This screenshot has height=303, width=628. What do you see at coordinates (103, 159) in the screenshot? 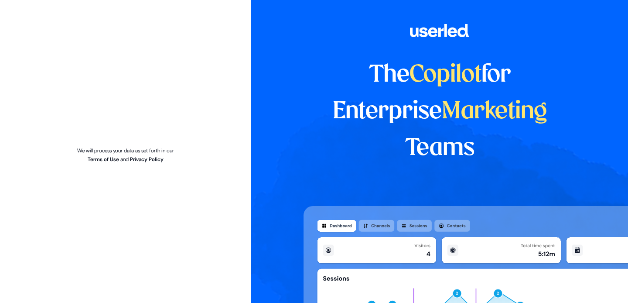
I see `span: Terms of Use` at bounding box center [103, 159].